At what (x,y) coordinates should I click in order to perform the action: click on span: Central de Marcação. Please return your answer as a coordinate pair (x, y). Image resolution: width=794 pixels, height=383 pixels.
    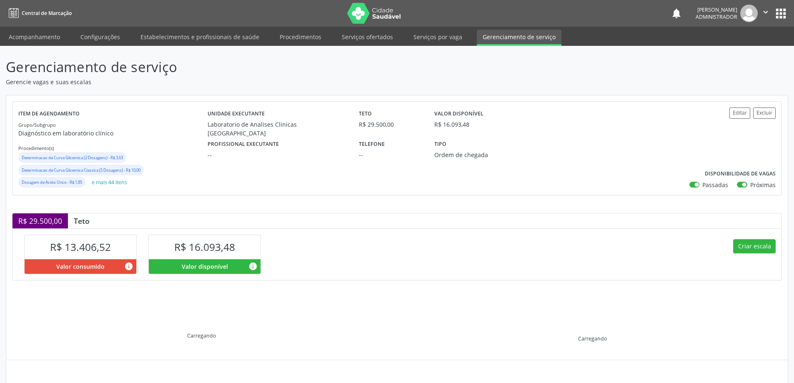
    Looking at the image, I should click on (47, 13).